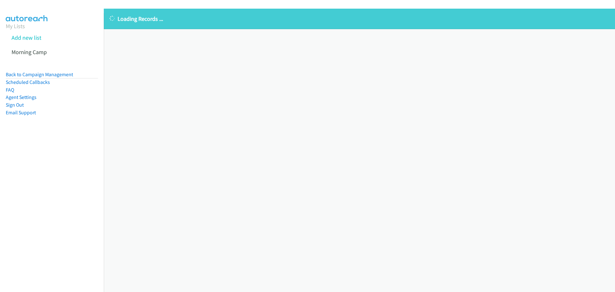 This screenshot has width=615, height=292. I want to click on a: My Lists, so click(15, 26).